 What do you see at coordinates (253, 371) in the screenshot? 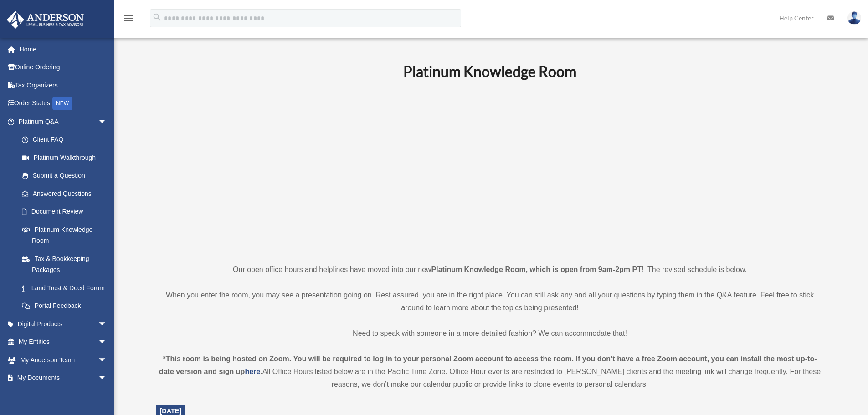
I see `a: here` at bounding box center [253, 371].